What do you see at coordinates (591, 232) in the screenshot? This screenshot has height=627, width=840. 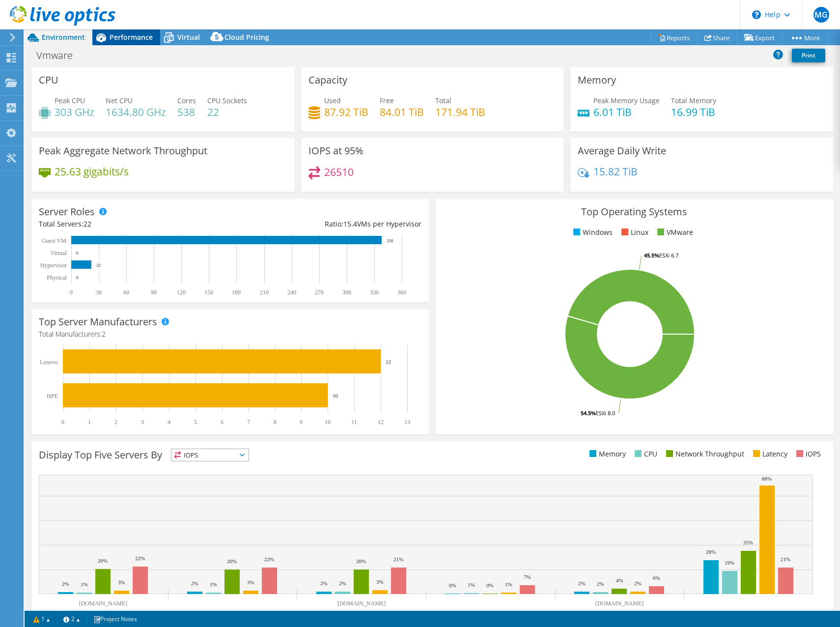 I see `li: Windows` at bounding box center [591, 232].